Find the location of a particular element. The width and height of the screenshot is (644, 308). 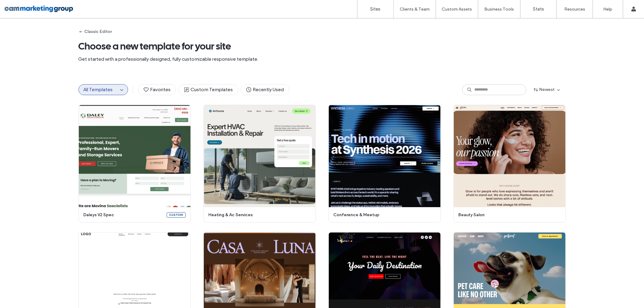

label: Clients & Team is located at coordinates (415, 9).